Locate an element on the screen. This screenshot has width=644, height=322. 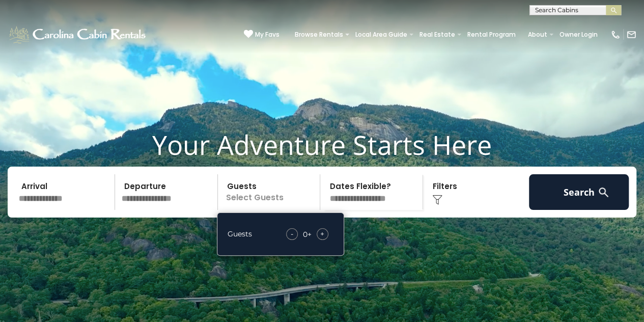
img: phone-regular-white.png is located at coordinates (616, 35).